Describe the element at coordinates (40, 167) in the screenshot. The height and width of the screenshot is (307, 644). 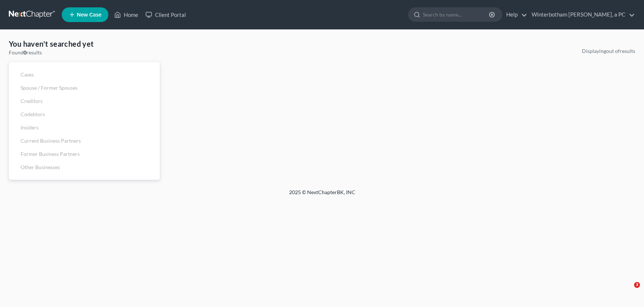
I see `span: Other Businesses` at that location.